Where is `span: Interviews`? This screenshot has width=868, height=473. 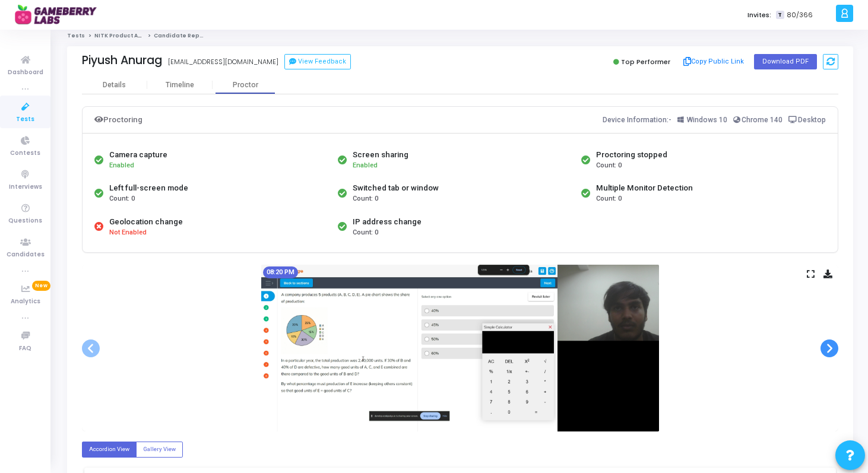 span: Interviews is located at coordinates (25, 187).